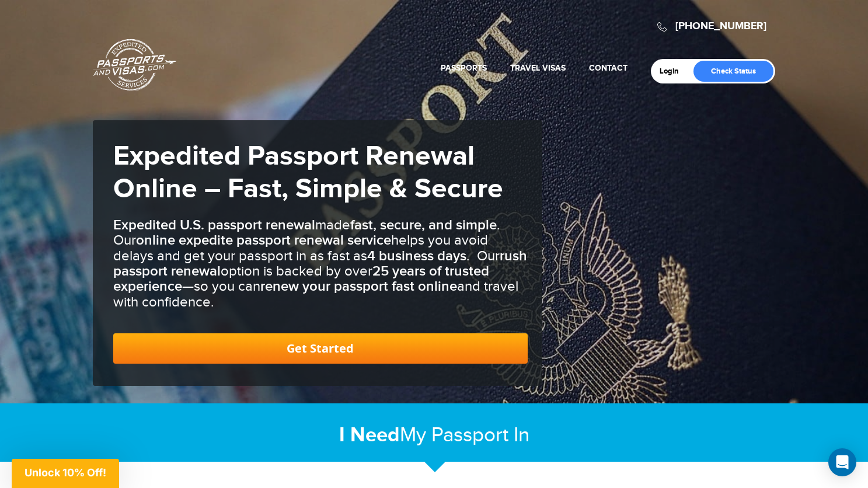  Describe the element at coordinates (264, 240) in the screenshot. I see `b: online expedite passport renewal service` at that location.